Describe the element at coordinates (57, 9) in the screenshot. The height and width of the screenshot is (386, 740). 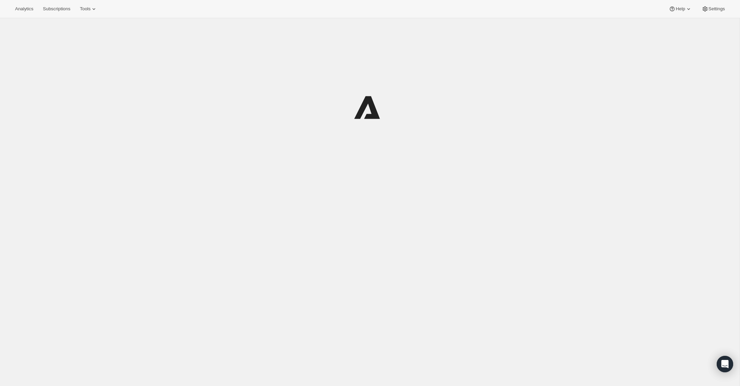
I see `span: Subscriptions` at that location.